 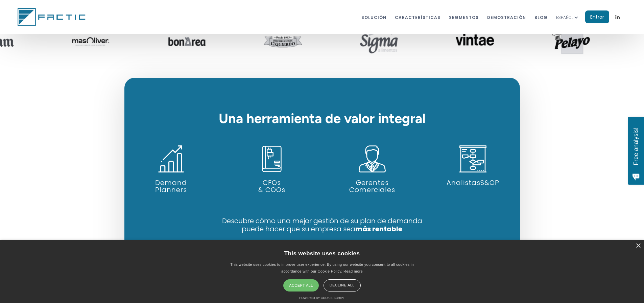 I want to click on div: Gerentes Comerciales, so click(x=372, y=186).